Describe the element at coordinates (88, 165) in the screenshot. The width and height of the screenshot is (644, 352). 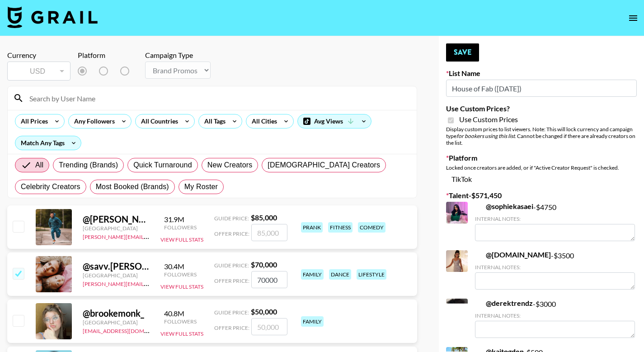
I see `span: Trending (Brands)` at that location.